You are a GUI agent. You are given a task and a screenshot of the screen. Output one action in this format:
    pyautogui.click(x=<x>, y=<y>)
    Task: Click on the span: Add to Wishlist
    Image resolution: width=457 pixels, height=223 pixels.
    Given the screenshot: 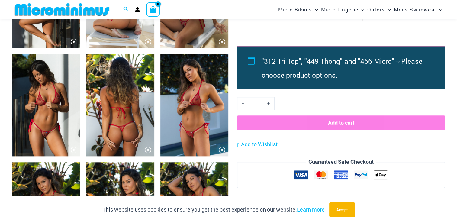 What is the action you would take?
    pyautogui.click(x=259, y=144)
    